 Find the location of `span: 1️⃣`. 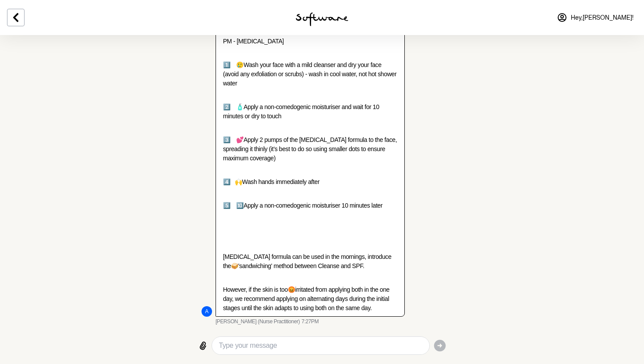

span: 1️⃣ is located at coordinates (227, 65).